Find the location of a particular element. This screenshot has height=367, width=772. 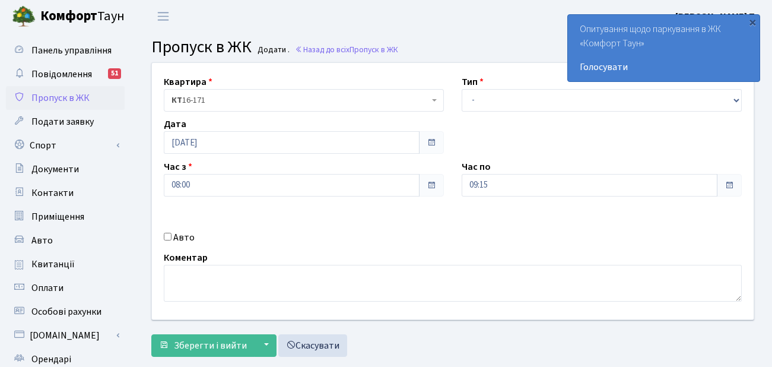

label: Час з is located at coordinates (178, 167).